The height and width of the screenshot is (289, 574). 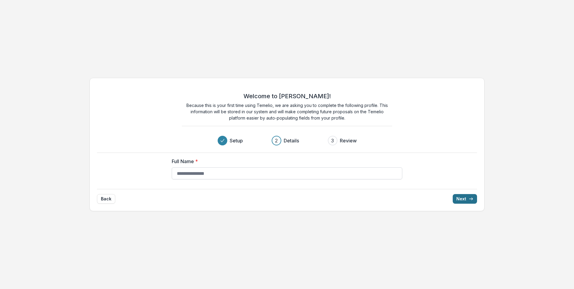 What do you see at coordinates (106, 199) in the screenshot?
I see `button: Back` at bounding box center [106, 199].